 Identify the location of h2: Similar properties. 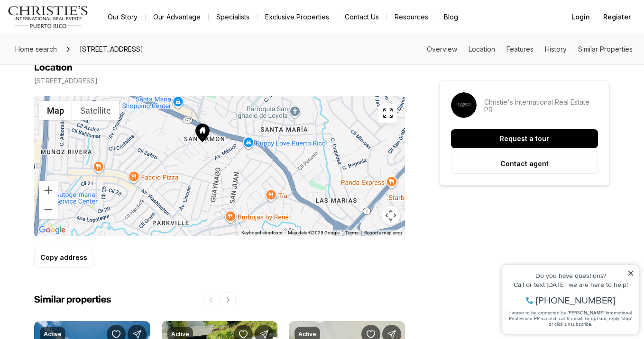
(73, 300).